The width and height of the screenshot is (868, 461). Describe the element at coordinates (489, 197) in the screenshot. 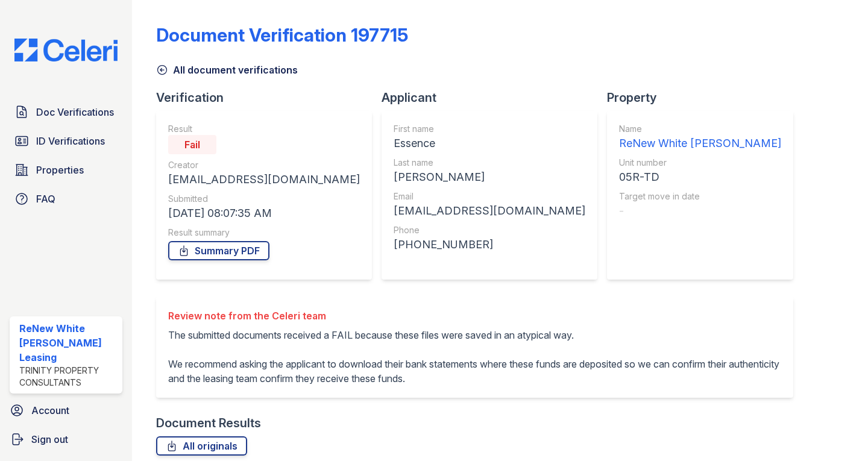

I see `div: Email` at that location.